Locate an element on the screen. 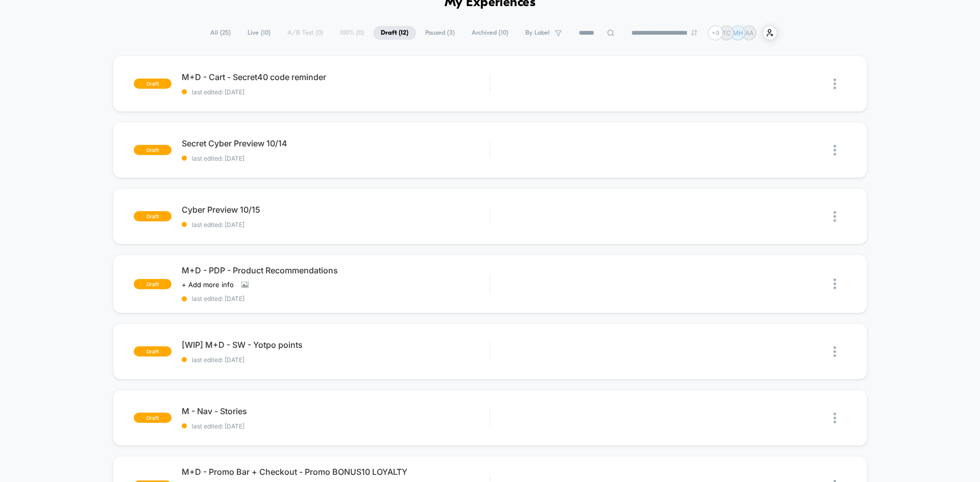 This screenshot has width=980, height=482. span: M - Nav - Stories is located at coordinates (336, 411).